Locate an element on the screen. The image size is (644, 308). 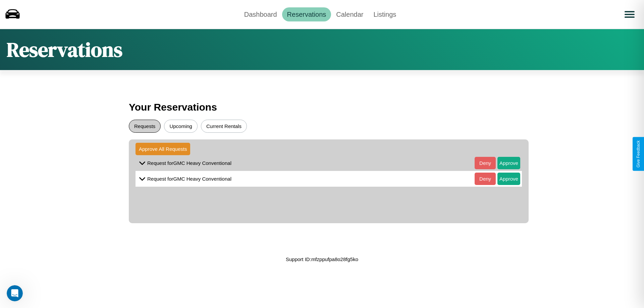
h3: Your Reservations is located at coordinates (322, 107).